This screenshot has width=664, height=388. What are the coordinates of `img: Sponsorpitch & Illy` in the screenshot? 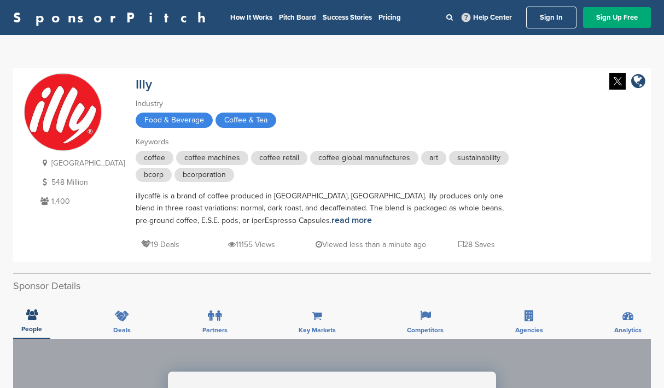 It's located at (63, 113).